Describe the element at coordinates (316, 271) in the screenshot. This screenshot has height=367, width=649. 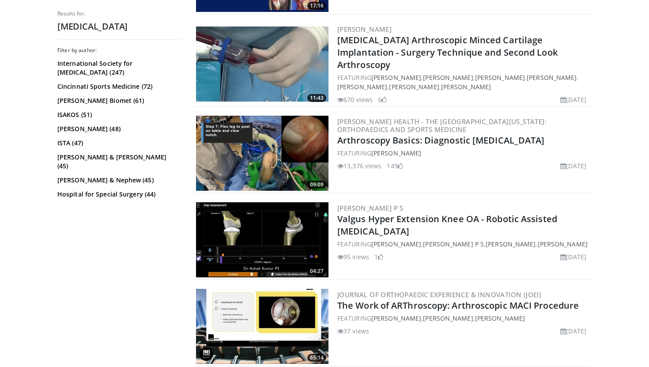
I see `span: 04:27` at that location.